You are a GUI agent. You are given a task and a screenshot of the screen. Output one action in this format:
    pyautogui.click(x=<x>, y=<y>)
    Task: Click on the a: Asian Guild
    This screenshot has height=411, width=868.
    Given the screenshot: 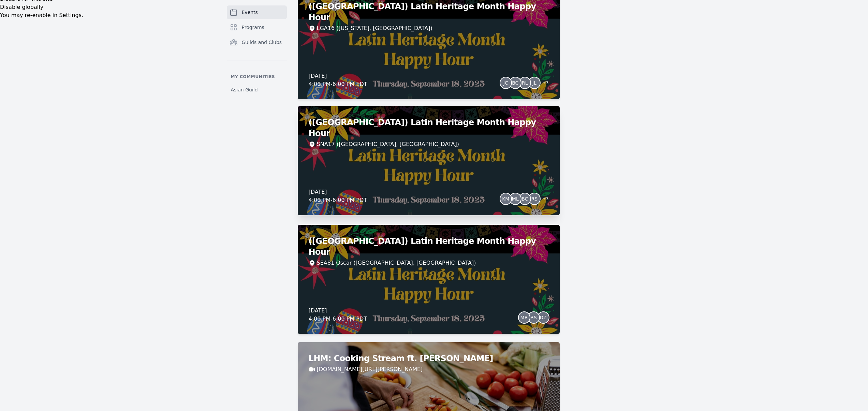 What is the action you would take?
    pyautogui.click(x=257, y=90)
    